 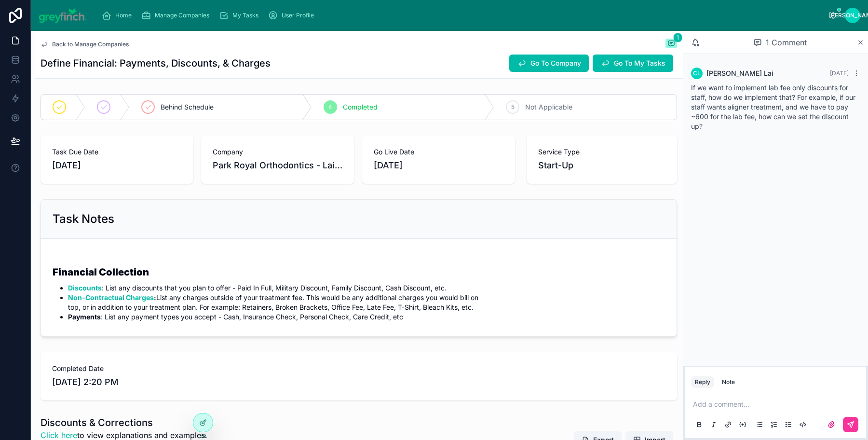 What do you see at coordinates (187, 107) in the screenshot?
I see `span: Behind Schedule` at bounding box center [187, 107].